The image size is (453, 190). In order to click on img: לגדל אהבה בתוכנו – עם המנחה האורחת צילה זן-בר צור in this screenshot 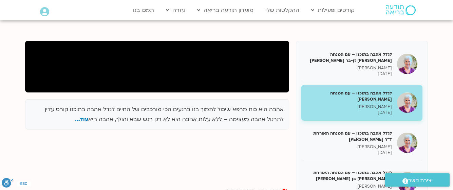, I will do `click(407, 64)`.